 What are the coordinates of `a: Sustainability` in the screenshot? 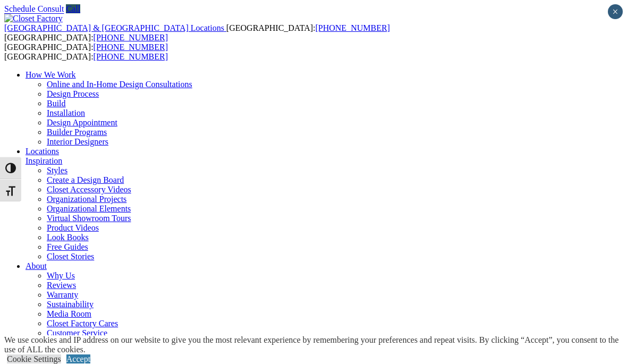 It's located at (70, 304).